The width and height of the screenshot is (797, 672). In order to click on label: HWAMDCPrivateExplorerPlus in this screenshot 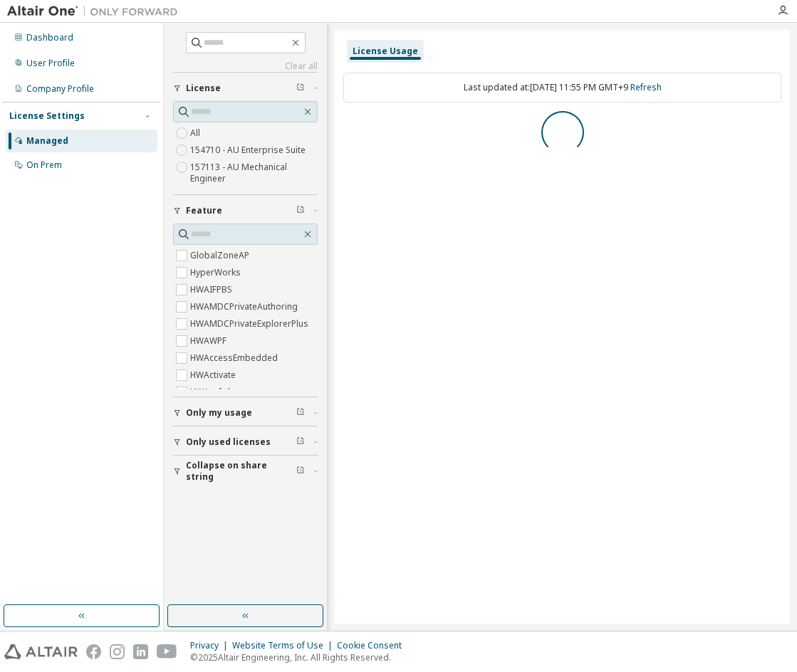, I will do `click(251, 324)`.